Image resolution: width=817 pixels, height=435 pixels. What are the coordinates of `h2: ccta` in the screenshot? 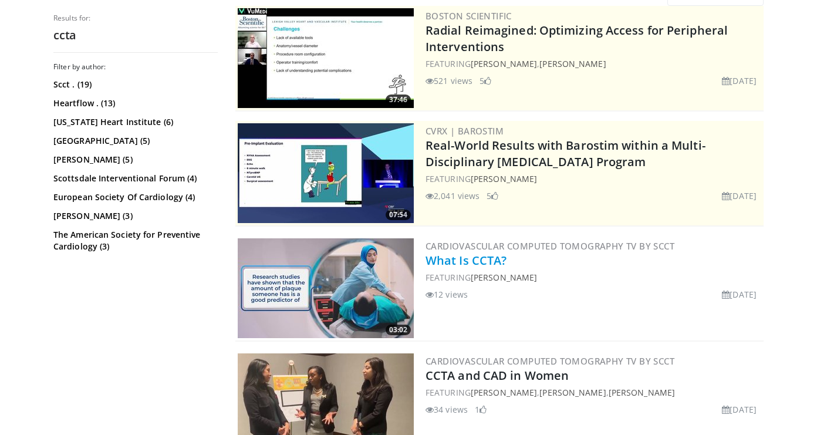 It's located at (136, 35).